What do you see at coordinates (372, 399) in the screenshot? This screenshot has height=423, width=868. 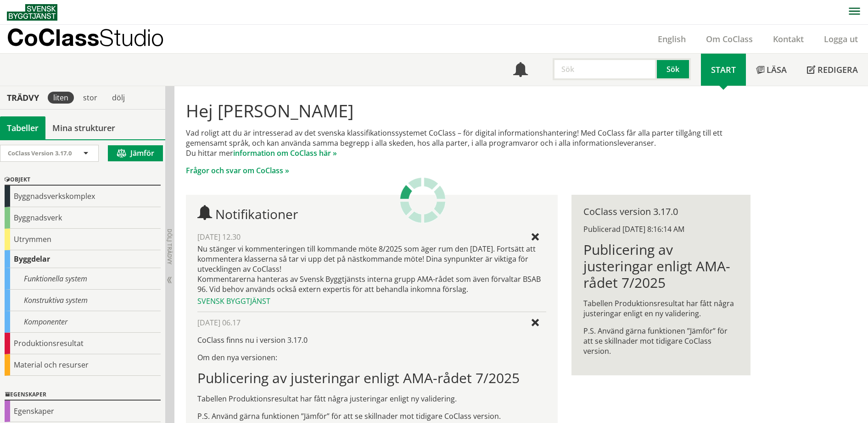 I see `p: Tabellen Produktionsresultat har fått några justeringar enligt ny validering.` at bounding box center [372, 399].